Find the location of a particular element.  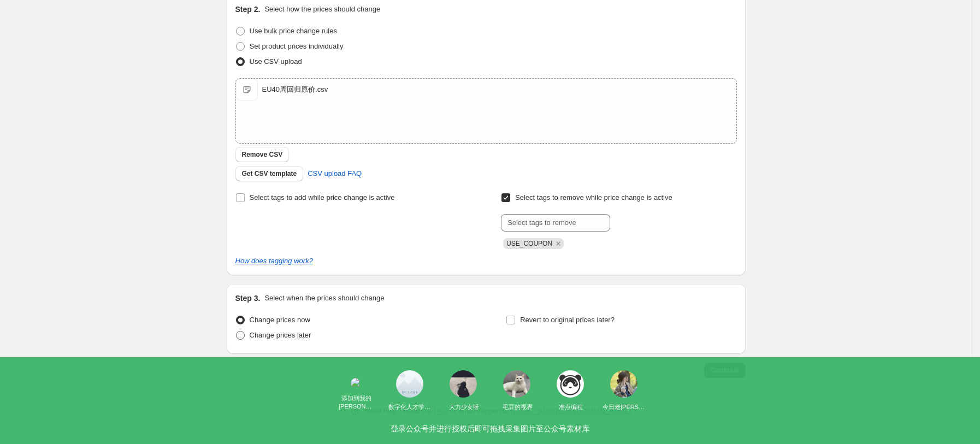

span: Get CSV template is located at coordinates (269, 174).